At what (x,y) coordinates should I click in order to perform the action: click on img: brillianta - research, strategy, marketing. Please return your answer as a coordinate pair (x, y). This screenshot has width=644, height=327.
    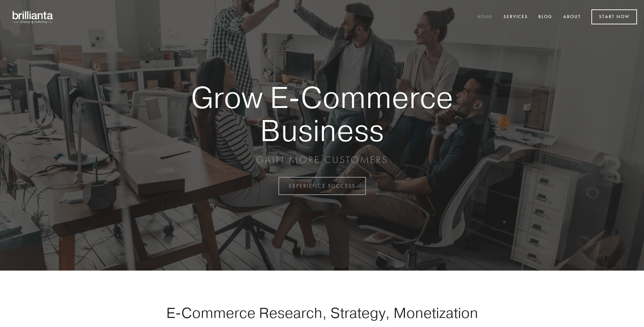
    Looking at the image, I should click on (33, 17).